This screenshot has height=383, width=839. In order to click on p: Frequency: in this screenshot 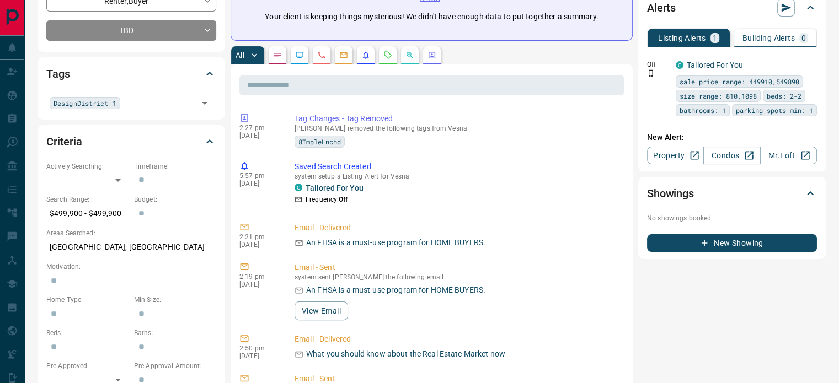, I will do `click(327, 200)`.